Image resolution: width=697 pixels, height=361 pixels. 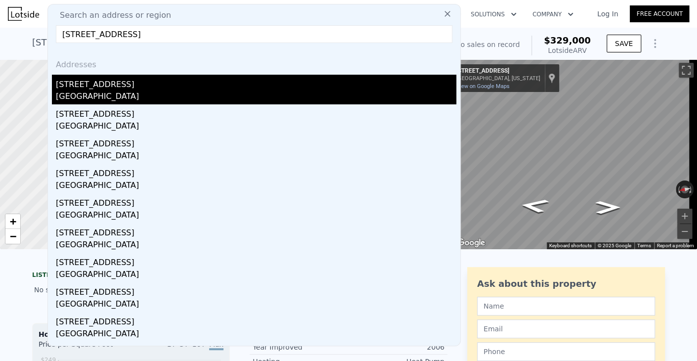 What do you see at coordinates (608, 207) in the screenshot?
I see `path: Go South, E Tanglewood Dr` at bounding box center [608, 207].